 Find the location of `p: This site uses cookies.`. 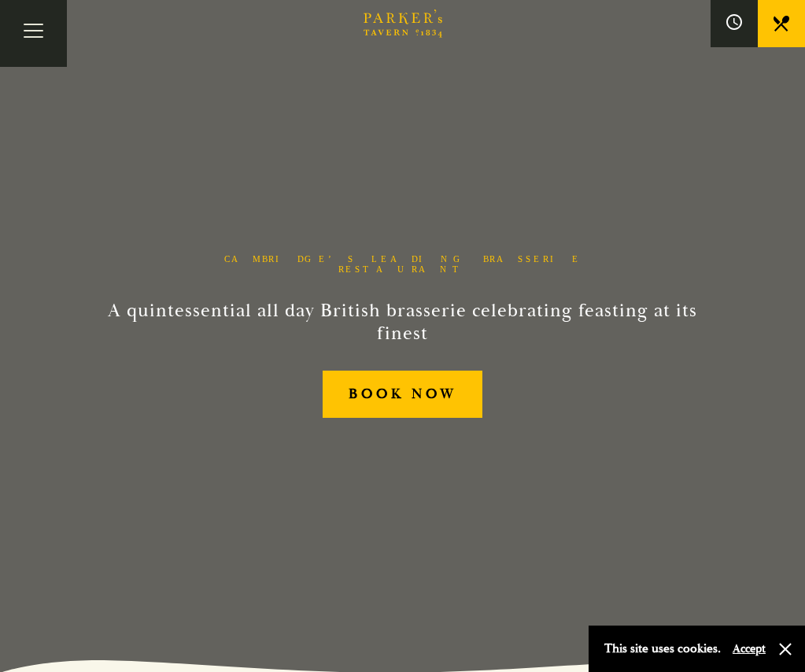

p: This site uses cookies. is located at coordinates (662, 648).